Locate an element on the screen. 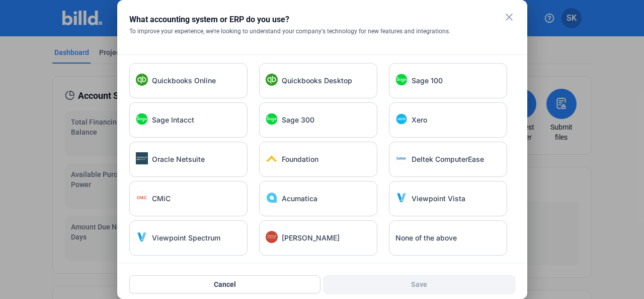 The height and width of the screenshot is (299, 644). span: Quickbooks Desktop is located at coordinates (317, 81).